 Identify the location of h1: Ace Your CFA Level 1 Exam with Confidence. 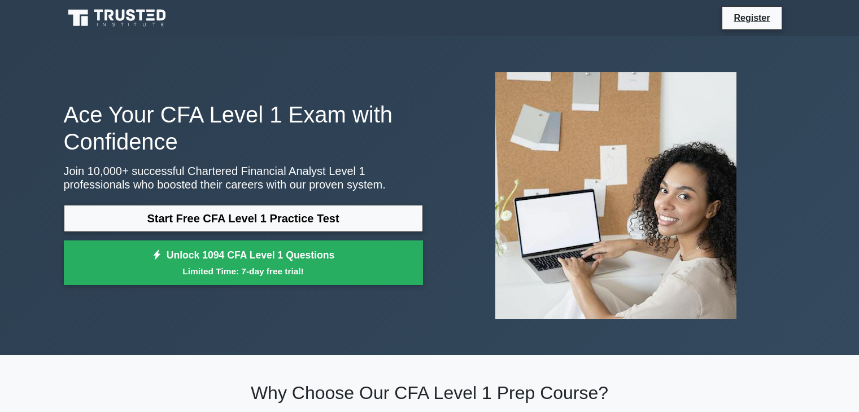
(243, 128).